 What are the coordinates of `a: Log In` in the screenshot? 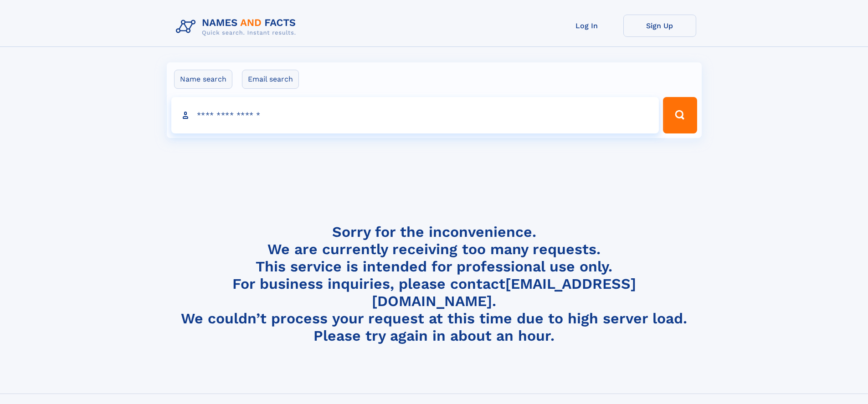 It's located at (586, 26).